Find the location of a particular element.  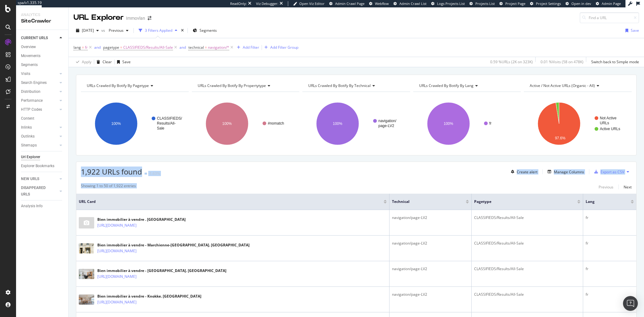

span: URLs Crawled By Botify By pagetype is located at coordinates (118, 86).